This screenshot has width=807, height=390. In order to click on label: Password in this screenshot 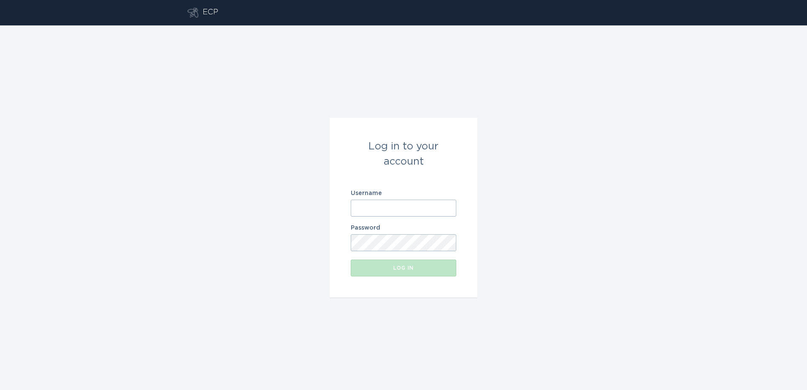, I will do `click(404, 228)`.